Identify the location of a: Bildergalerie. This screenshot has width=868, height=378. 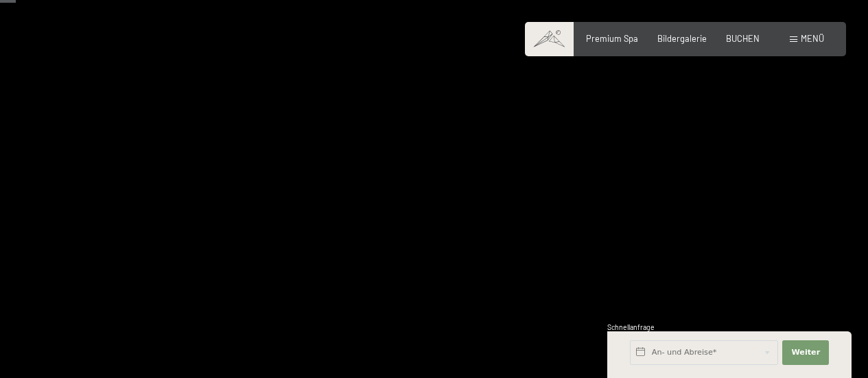
(682, 38).